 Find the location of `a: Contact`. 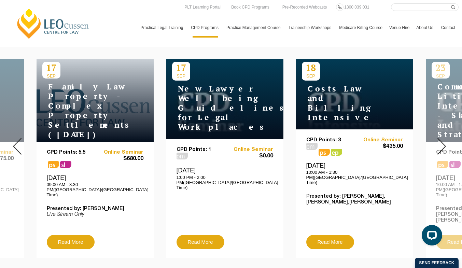

a: Contact is located at coordinates (448, 28).